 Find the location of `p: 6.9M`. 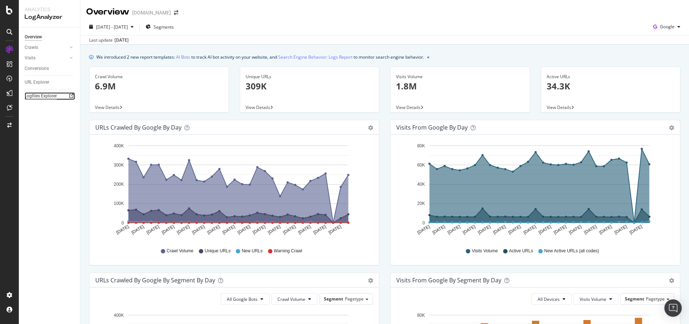

p: 6.9M is located at coordinates (159, 86).